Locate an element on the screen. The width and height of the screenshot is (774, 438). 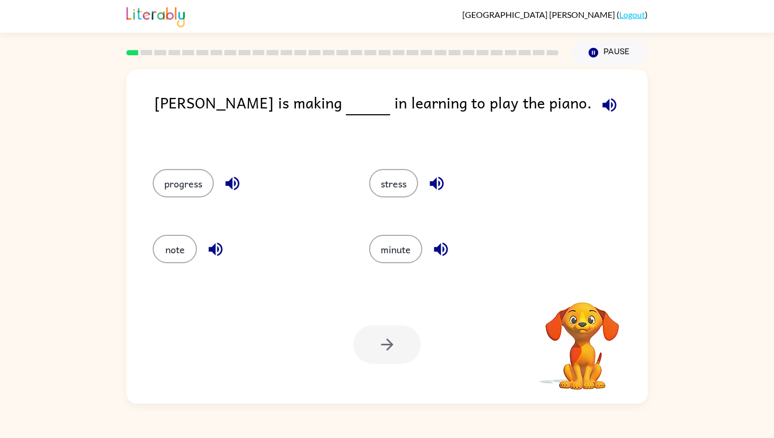
button: stress is located at coordinates (393, 183).